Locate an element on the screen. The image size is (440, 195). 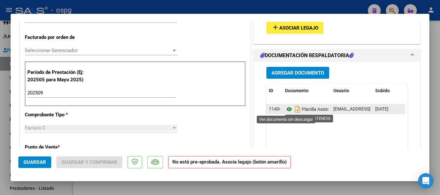
datatable-header-cell: Subido is located at coordinates (388, 91).